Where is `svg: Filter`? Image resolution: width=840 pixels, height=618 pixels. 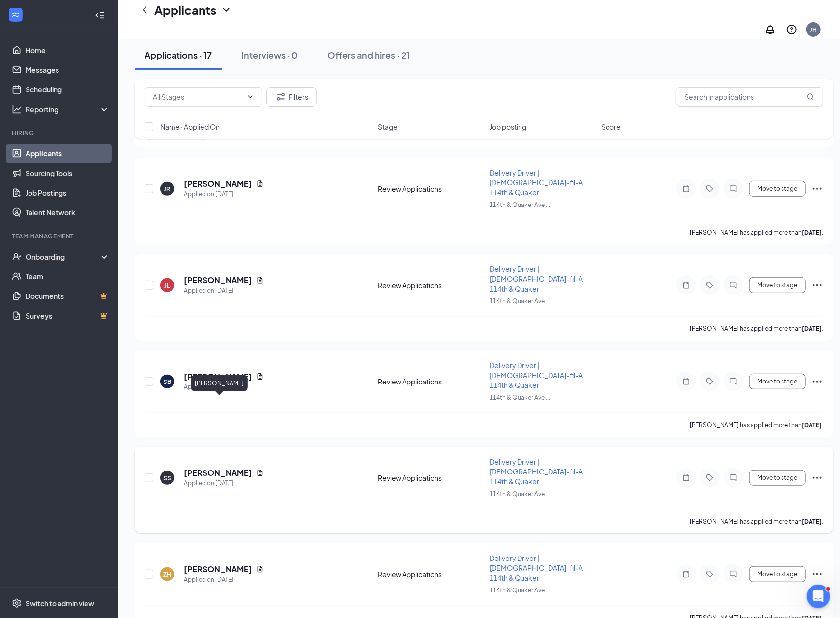 svg: Filter is located at coordinates (280, 97).